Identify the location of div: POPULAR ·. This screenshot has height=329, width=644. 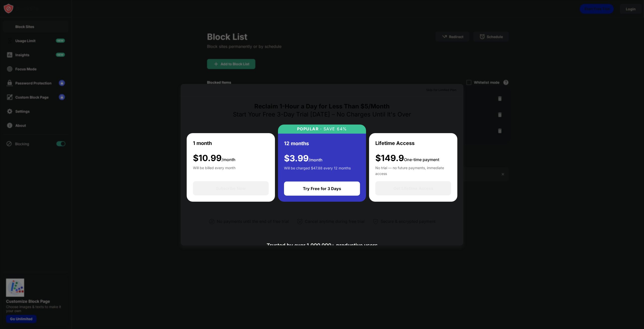
(309, 128).